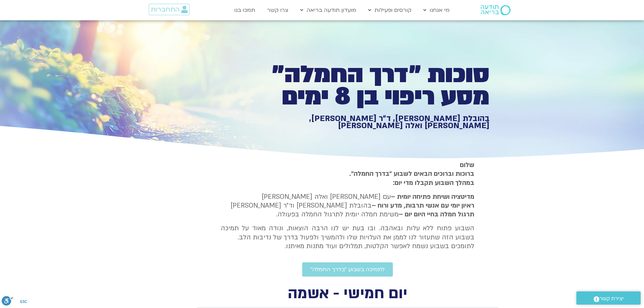 Image resolution: width=644 pixels, height=308 pixels. What do you see at coordinates (328, 10) in the screenshot?
I see `a: מועדון תודעה בריאה` at bounding box center [328, 10].